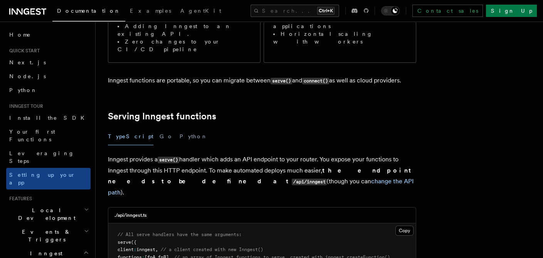 This screenshot has height=258, width=543. What do you see at coordinates (201, 11) in the screenshot?
I see `span: AgentKit` at bounding box center [201, 11].